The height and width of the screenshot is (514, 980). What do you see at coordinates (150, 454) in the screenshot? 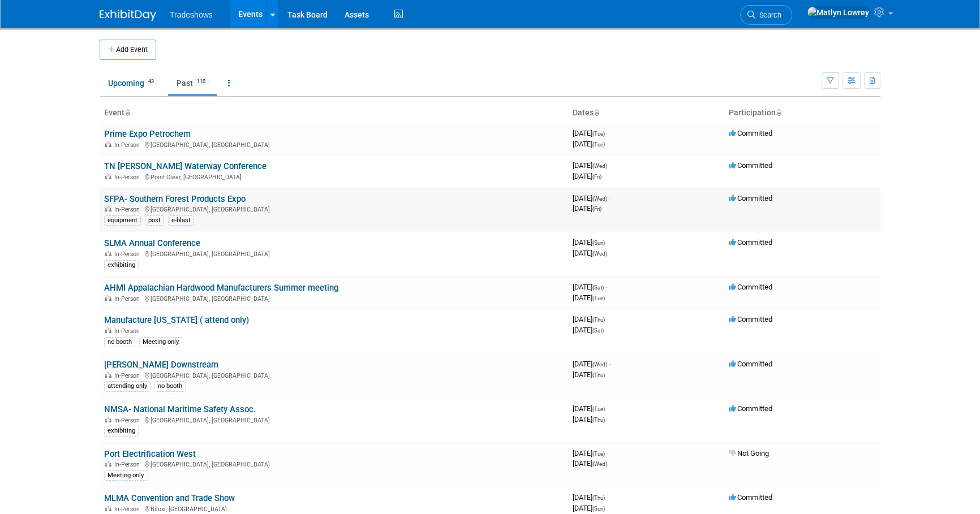
I see `a: Port Electrification West` at bounding box center [150, 454].